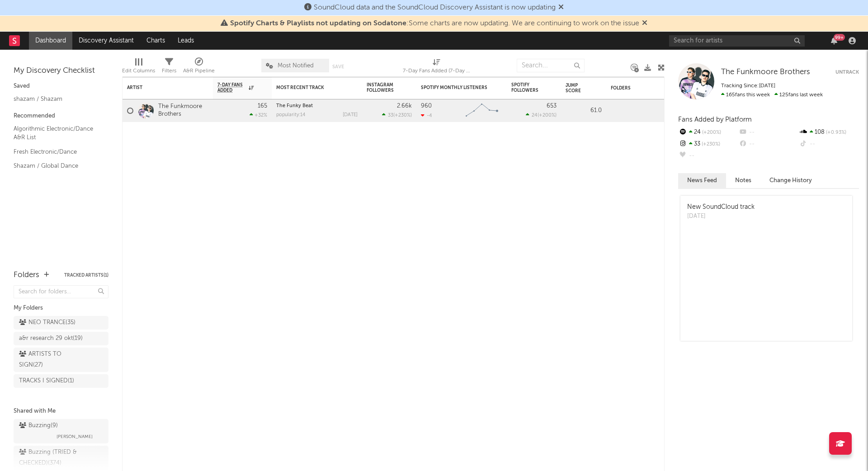 This screenshot has width=868, height=471. Describe the element at coordinates (61, 86) in the screenshot. I see `div: Saved` at that location.